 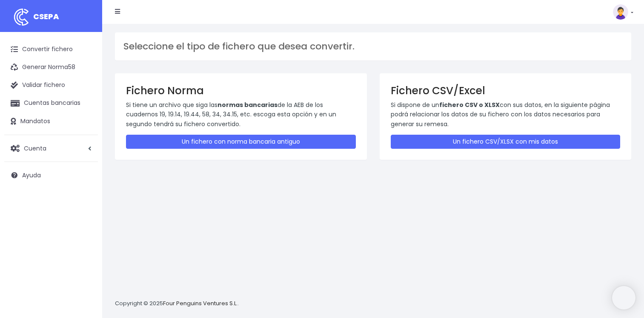 What do you see at coordinates (373, 46) in the screenshot?
I see `h3: Seleccione el tipo de fichero que desea convertir.` at bounding box center [373, 46].